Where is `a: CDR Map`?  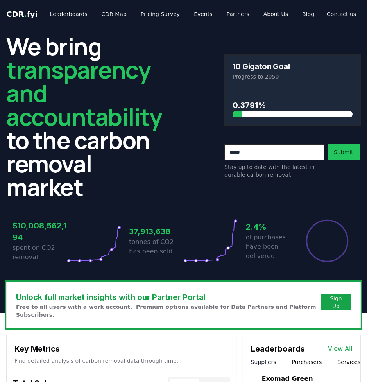
a: CDR Map is located at coordinates (114, 14).